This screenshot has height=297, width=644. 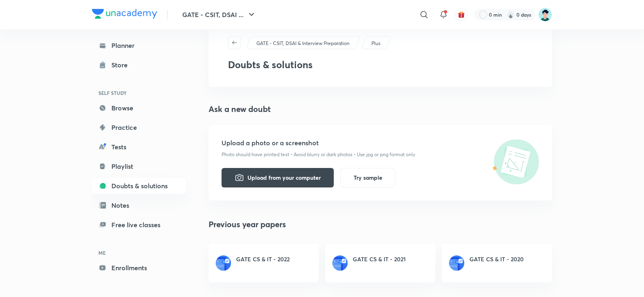 I want to click on a: GATE - CSIT, DSAI & Interview Preparation, so click(x=303, y=43).